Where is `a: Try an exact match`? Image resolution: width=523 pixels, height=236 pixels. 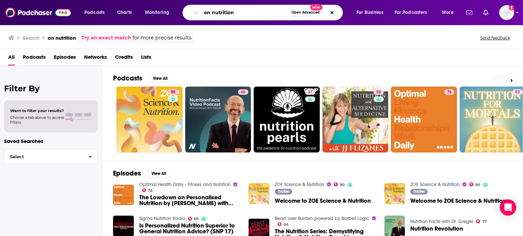
a: Try an exact match is located at coordinates (106, 38).